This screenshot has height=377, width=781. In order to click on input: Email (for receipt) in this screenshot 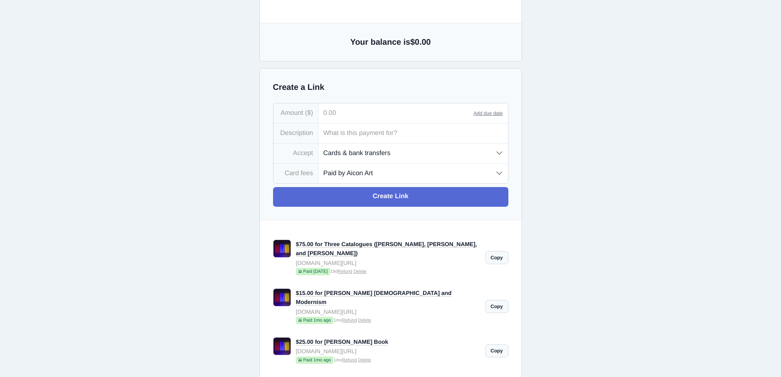, I will do `click(235, 243)`.